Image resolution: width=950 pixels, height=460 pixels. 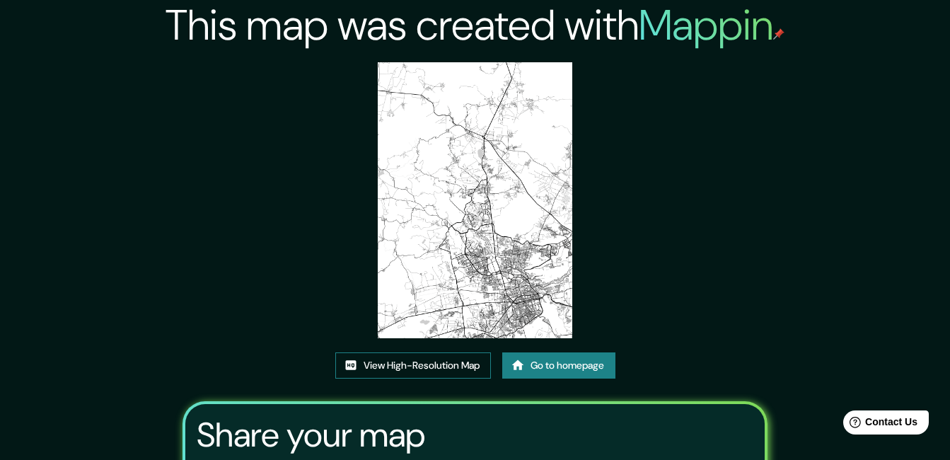 What do you see at coordinates (559, 365) in the screenshot?
I see `a: Go to homepage` at bounding box center [559, 365].